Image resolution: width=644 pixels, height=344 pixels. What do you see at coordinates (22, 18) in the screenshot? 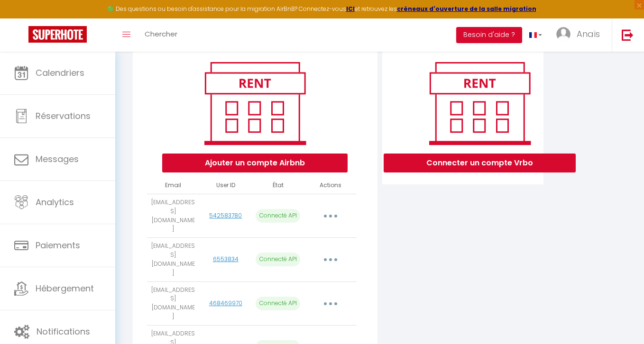
I see `button: Ouvrir le widget de chat LiveChat` at bounding box center [22, 18].